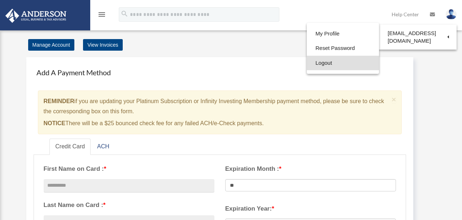  What do you see at coordinates (102, 14) in the screenshot?
I see `i: menu` at bounding box center [102, 14].